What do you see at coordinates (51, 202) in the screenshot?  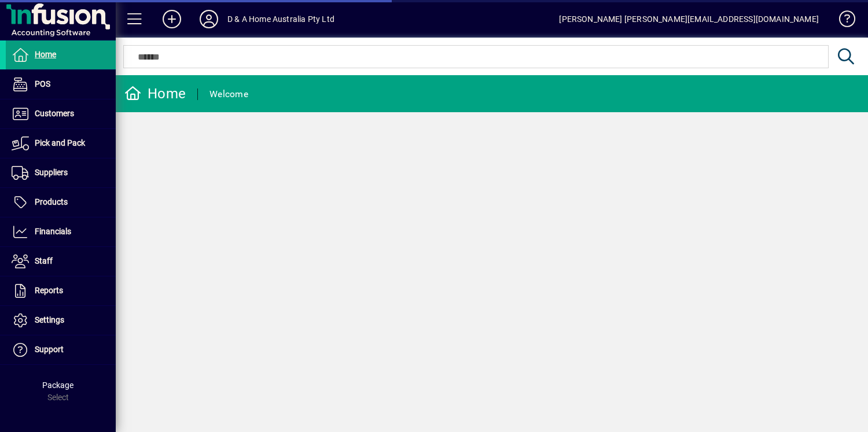 I see `span: Products` at bounding box center [51, 202].